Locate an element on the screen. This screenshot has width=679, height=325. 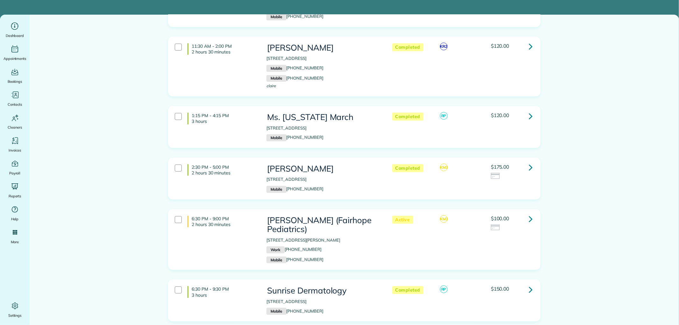
a: Cleaners is located at coordinates (15, 122).